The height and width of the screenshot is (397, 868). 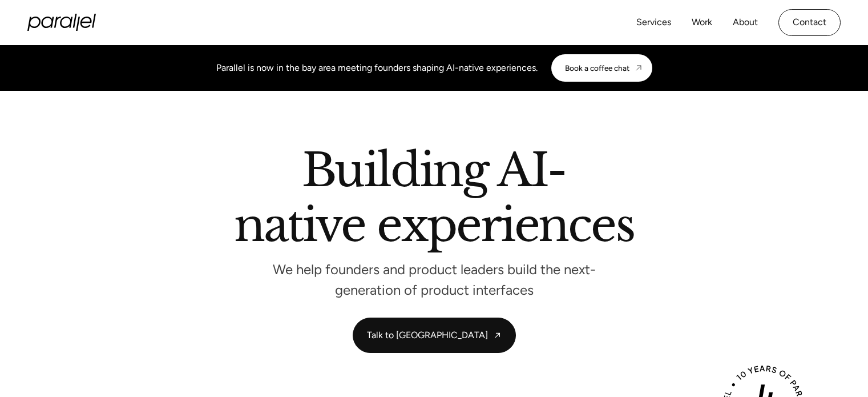 What do you see at coordinates (639, 67) in the screenshot?
I see `img: CTA arrow image` at bounding box center [639, 67].